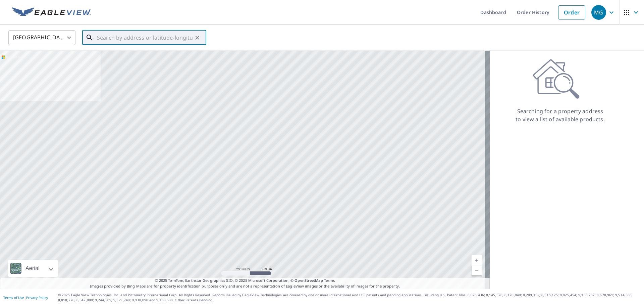  Describe the element at coordinates (477, 260) in the screenshot. I see `a: Current Level 5, Zoom In` at that location.